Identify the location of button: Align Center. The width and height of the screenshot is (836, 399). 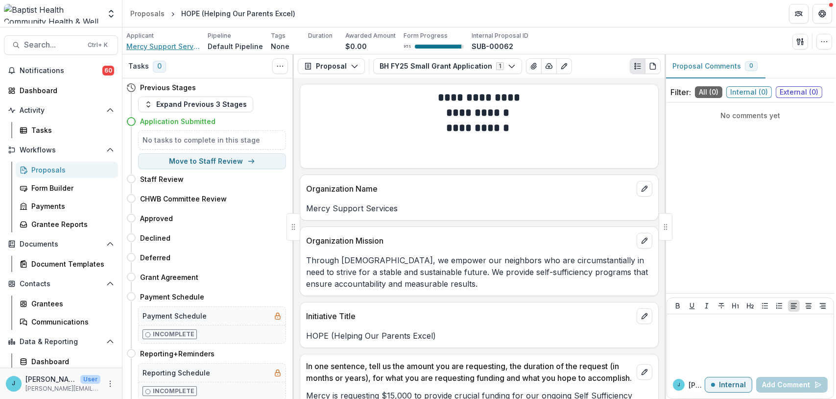
(809, 306).